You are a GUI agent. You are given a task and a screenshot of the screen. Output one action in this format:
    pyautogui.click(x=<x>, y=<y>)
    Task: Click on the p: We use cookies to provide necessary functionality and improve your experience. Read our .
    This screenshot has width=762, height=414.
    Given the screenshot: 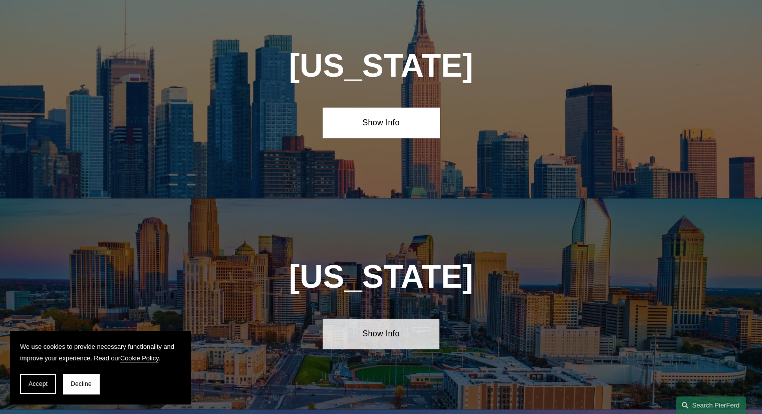 What is the action you would take?
    pyautogui.click(x=100, y=352)
    